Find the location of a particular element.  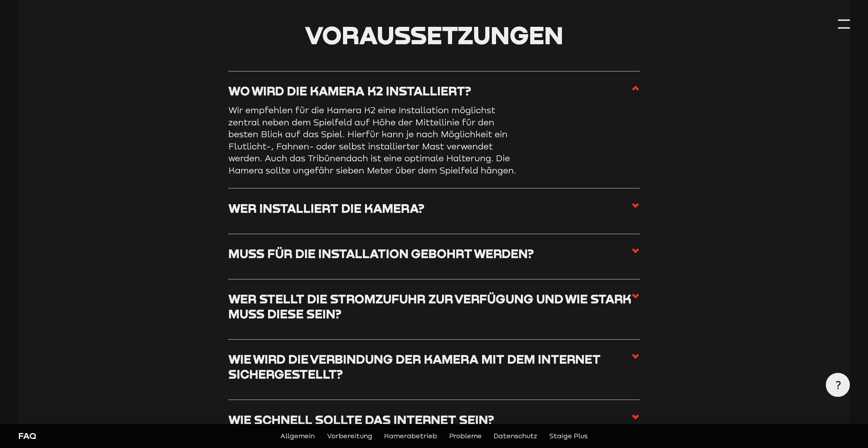

h3: Wie wird die Verbindung der Kamera mit dem Internet sichergestellt? is located at coordinates (430, 366).